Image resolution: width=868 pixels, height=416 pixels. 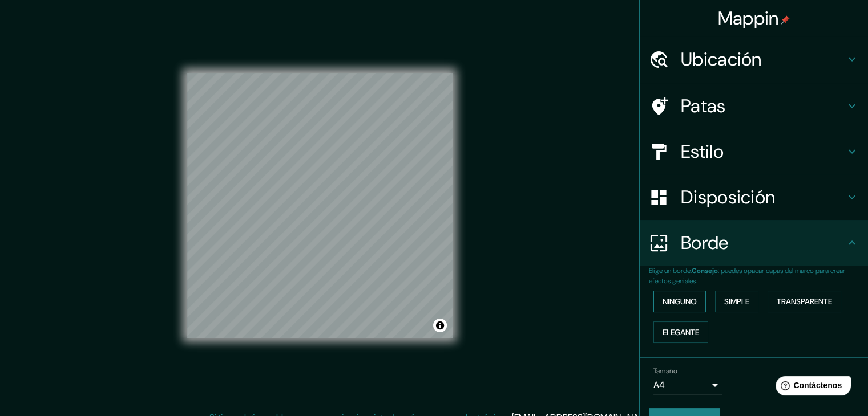 I want to click on font: Patas, so click(x=703, y=106).